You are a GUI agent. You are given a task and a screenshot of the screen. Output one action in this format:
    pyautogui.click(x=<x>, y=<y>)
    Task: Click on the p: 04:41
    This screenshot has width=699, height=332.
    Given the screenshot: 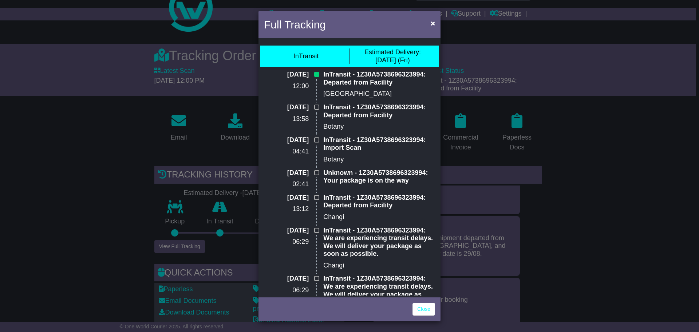 What is the action you would take?
    pyautogui.click(x=286, y=152)
    